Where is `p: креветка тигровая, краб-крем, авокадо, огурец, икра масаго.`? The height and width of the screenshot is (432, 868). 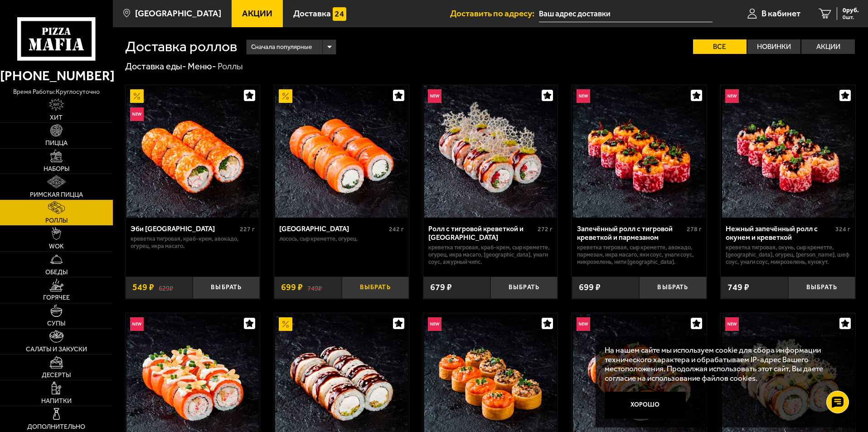
p: креветка тигровая, краб-крем, авокадо, огурец, икра масаго. is located at coordinates (192, 243).